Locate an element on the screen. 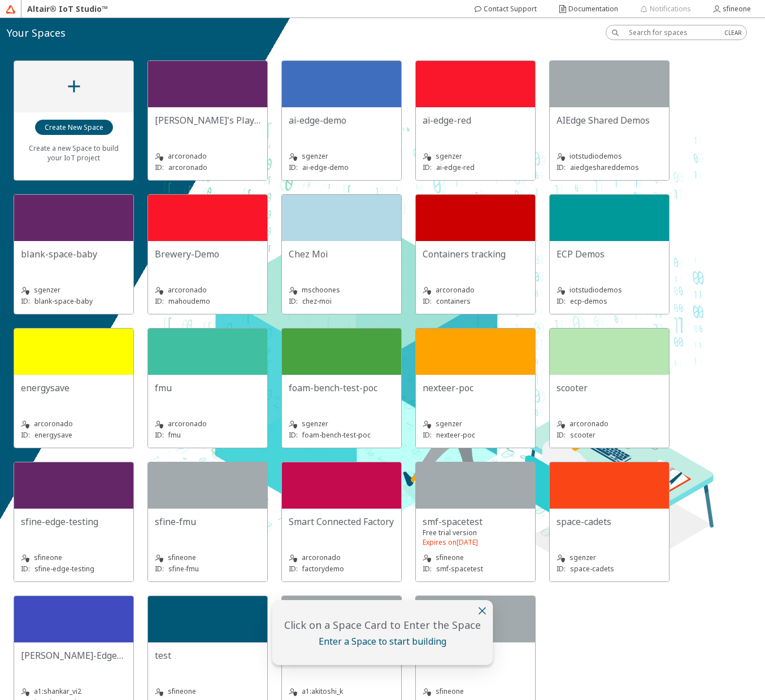 The height and width of the screenshot is (700, 765). p: smf-spacetest is located at coordinates (459, 569).